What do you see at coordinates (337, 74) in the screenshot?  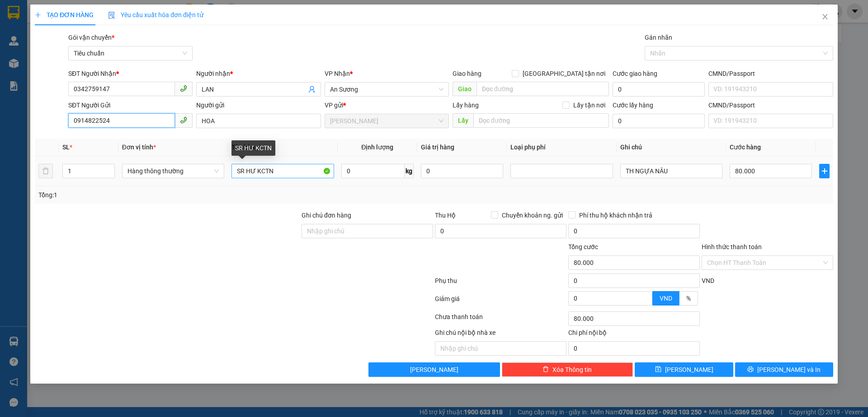 I see `span: VP Nhận` at bounding box center [337, 74].